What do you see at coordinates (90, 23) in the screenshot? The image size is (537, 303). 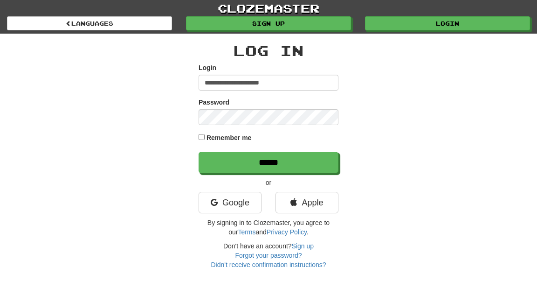 I see `a: Languages` at bounding box center [90, 23].